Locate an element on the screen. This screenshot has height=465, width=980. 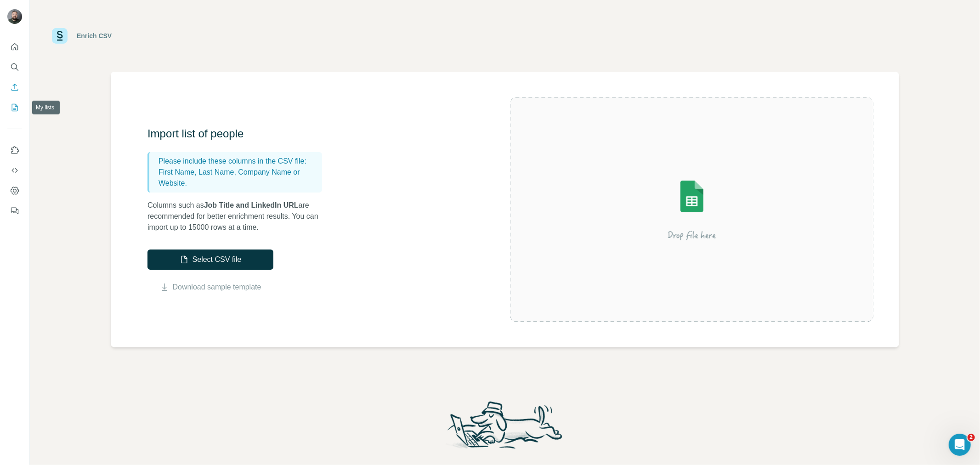
button: Download sample template is located at coordinates (210, 287).